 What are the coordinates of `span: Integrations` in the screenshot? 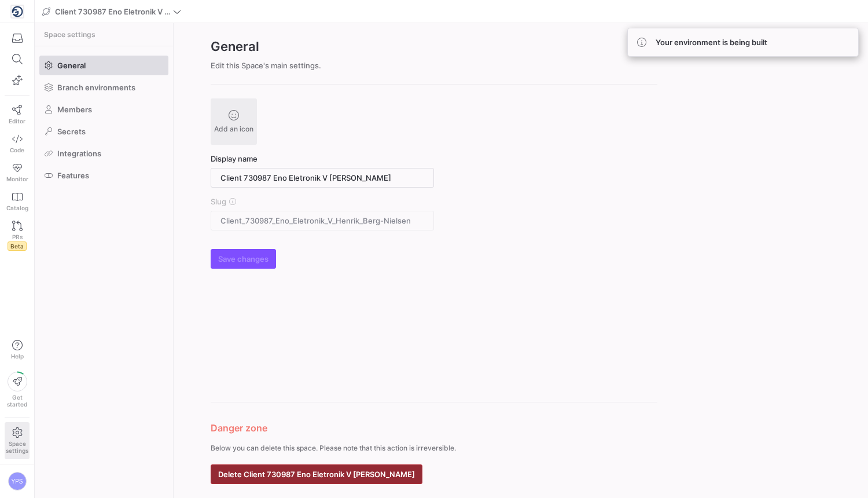 It's located at (79, 153).